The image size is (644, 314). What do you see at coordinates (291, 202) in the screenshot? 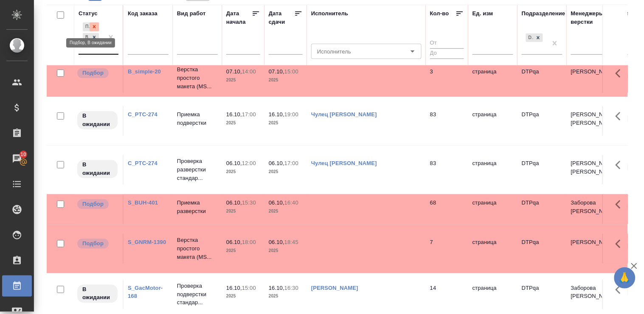
I see `p: 16:40` at bounding box center [291, 202].